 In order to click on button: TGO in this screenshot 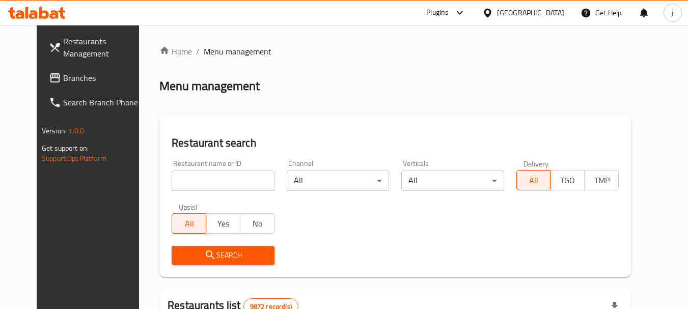, I will do `click(568, 180)`.